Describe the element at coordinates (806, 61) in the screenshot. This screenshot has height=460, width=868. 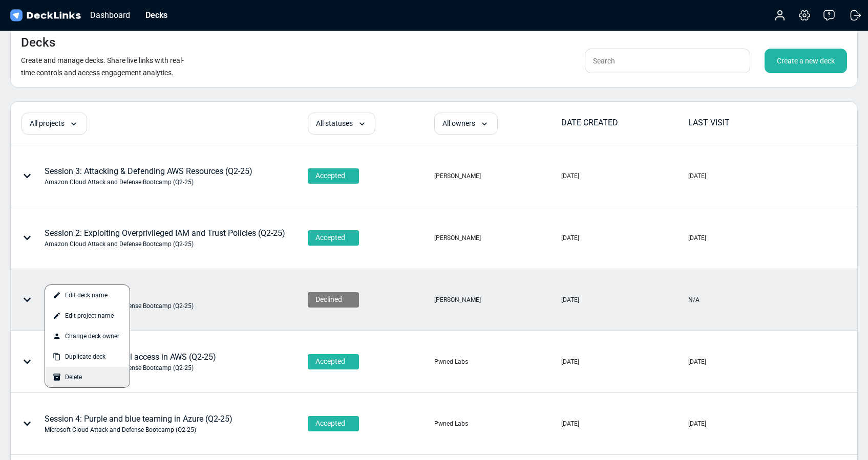
I see `div: Create a new deck` at that location.